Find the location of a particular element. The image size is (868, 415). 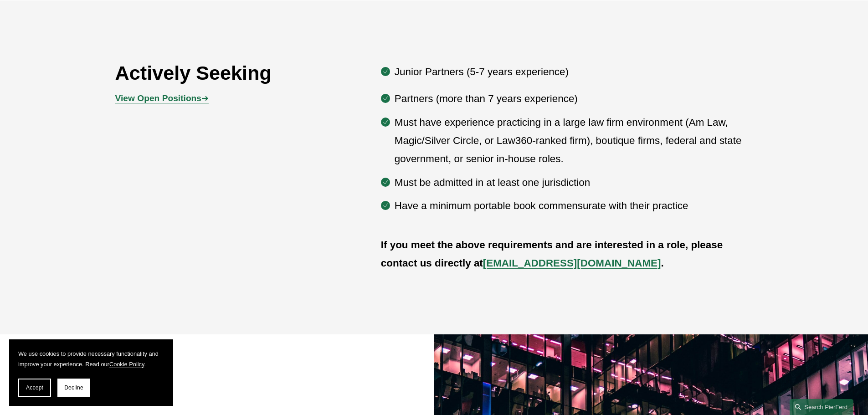

p: Must be admitted in at least one jurisdiction is located at coordinates (574, 183).